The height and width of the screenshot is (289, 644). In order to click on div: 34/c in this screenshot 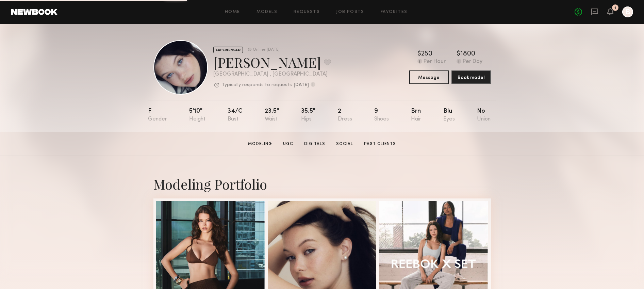, I will do `click(235, 115)`.